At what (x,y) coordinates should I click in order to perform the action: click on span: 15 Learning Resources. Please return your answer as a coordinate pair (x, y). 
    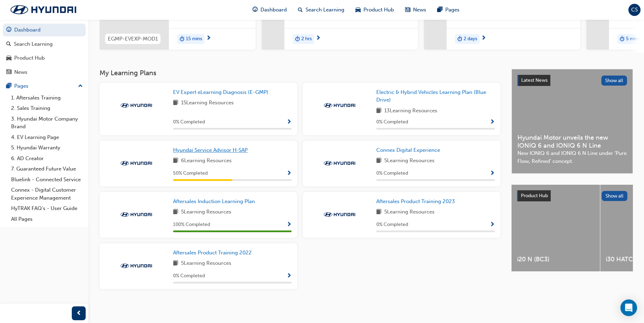
    Looking at the image, I should click on (207, 103).